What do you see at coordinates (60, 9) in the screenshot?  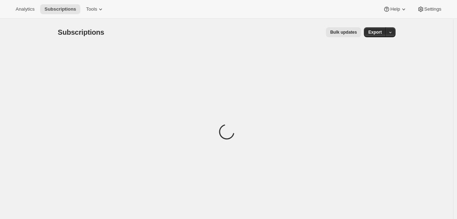 I see `button: Subscriptions` at bounding box center [60, 9].